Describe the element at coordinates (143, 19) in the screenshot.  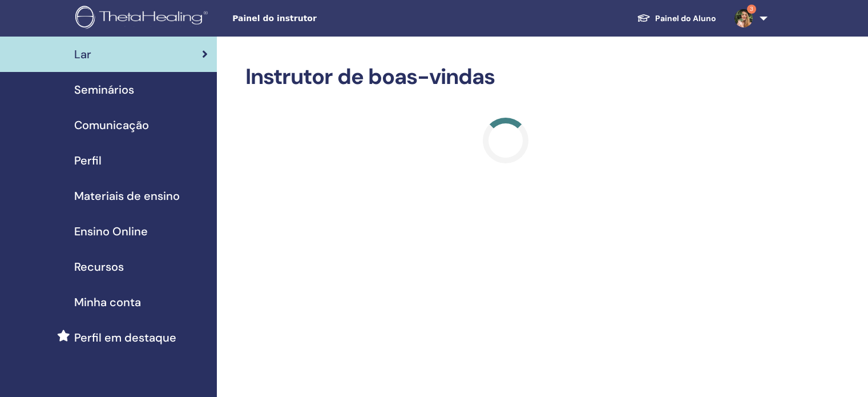
I see `img: logo.png` at that location.